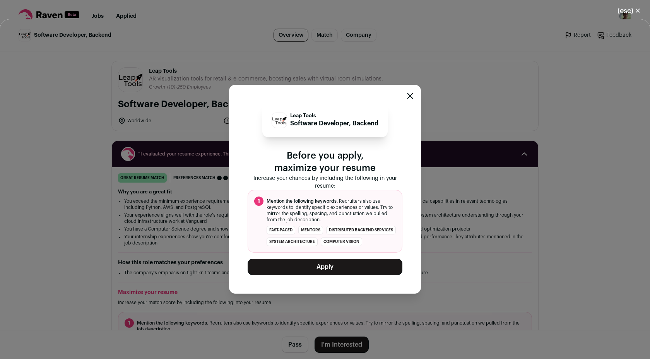 The height and width of the screenshot is (359, 650). Describe the element at coordinates (331, 210) in the screenshot. I see `span: . Recruiters also use keywords to identify specific experiences or values. Try to mirror the spel...` at that location.